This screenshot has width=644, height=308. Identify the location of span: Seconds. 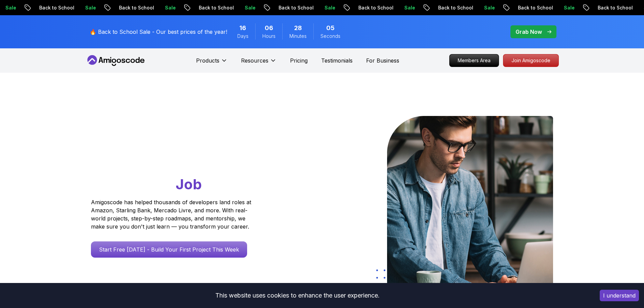
(330, 36).